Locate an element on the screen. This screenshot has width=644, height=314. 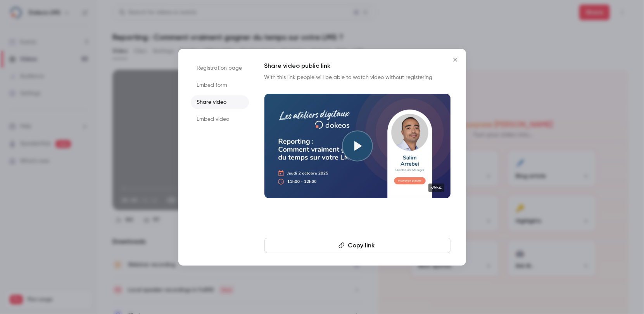
li: Registration page is located at coordinates (220, 68).